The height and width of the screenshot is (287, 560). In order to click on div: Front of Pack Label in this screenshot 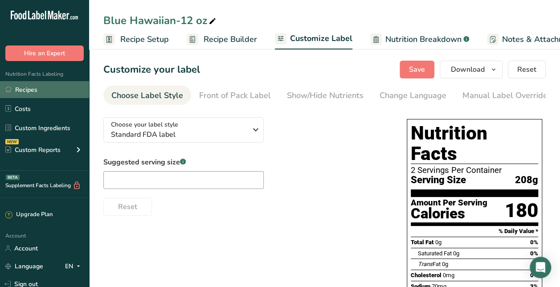, I will do `click(235, 95)`.